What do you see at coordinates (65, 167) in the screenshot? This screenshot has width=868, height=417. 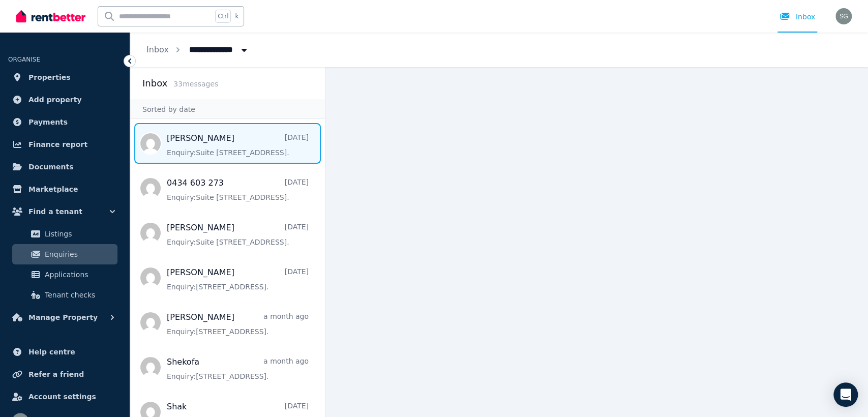 I see `a: Documents` at bounding box center [65, 167].